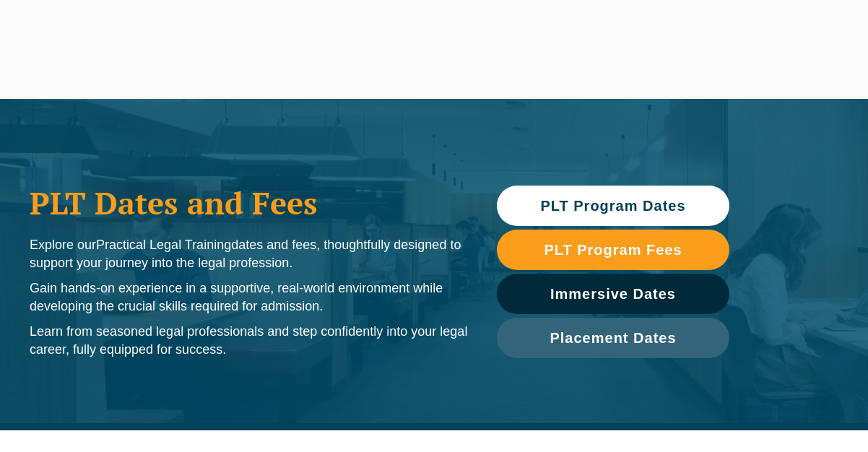  What do you see at coordinates (249, 297) in the screenshot?
I see `p: Gain hands-on experience in a supportive, real-world environment while developing the crucial ski...` at bounding box center [249, 297].